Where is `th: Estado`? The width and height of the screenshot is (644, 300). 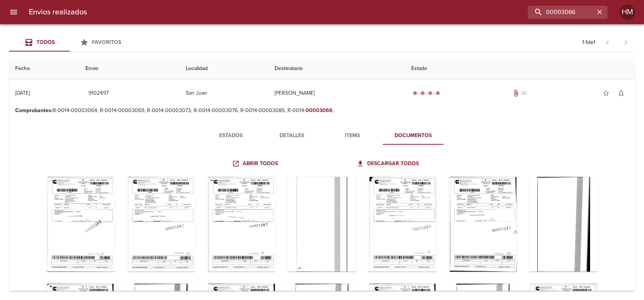 th: Estado is located at coordinates (520, 68).